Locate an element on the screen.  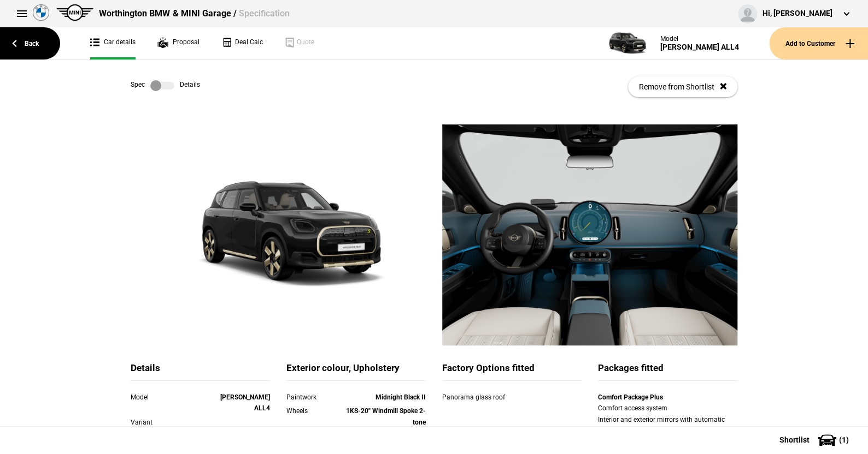
div: Exterior colour, Upholstery is located at coordinates (356, 371).